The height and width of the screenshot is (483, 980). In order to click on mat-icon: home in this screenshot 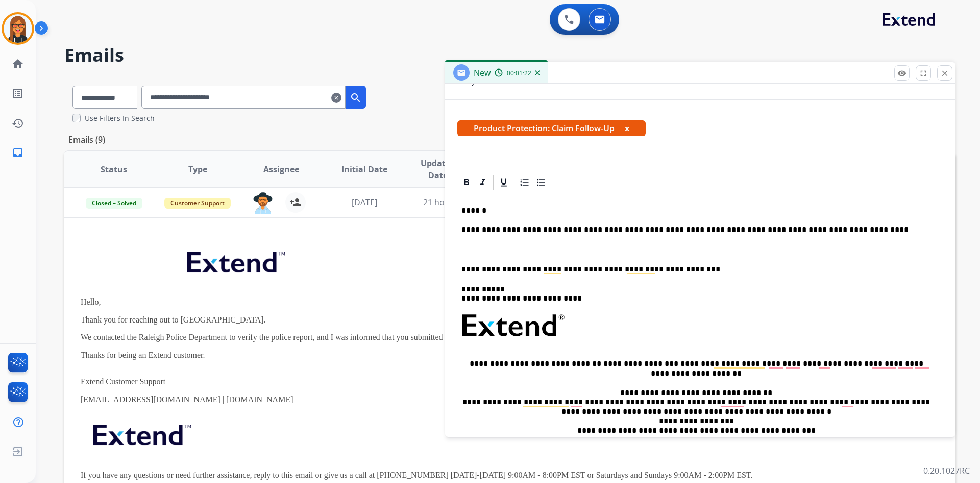, I will do `click(18, 64)`.